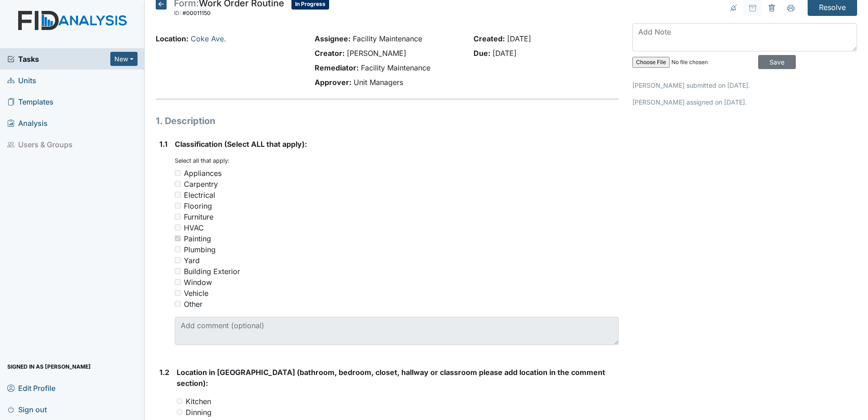 The width and height of the screenshot is (868, 420). Describe the element at coordinates (330, 53) in the screenshot. I see `strong: Creator:` at that location.